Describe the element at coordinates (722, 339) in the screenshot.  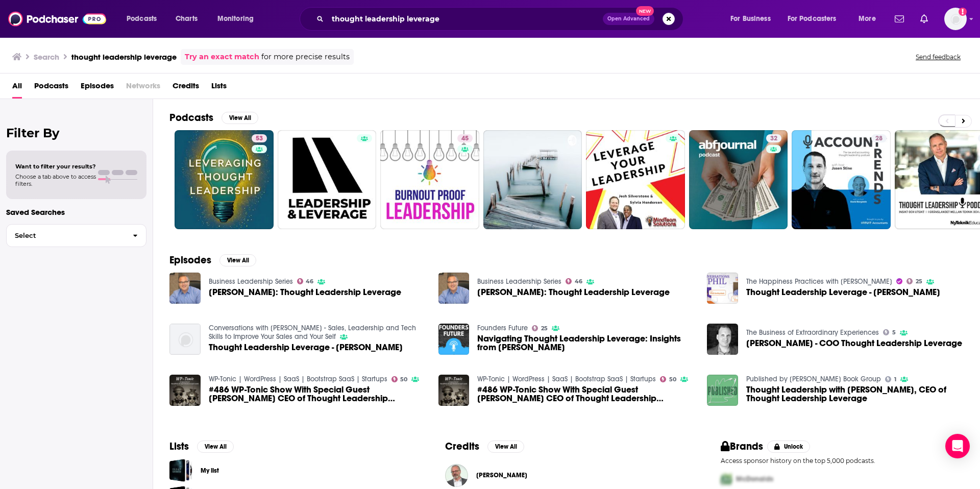
I see `img: Bill Sherman - COO Thought Leadership Leverage` at that location.